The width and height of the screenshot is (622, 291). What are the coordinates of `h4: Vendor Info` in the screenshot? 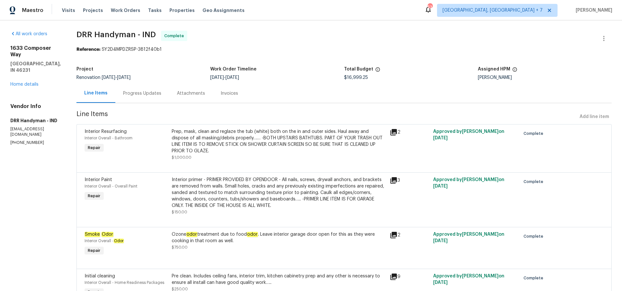 It's located at (36, 107).